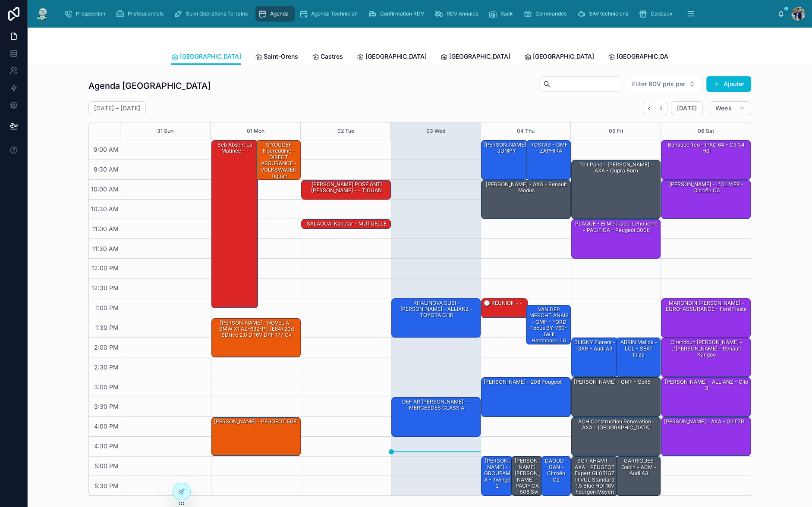 This screenshot has width=812, height=507. Describe the element at coordinates (105, 228) in the screenshot. I see `span: 11:00 AM` at that location.